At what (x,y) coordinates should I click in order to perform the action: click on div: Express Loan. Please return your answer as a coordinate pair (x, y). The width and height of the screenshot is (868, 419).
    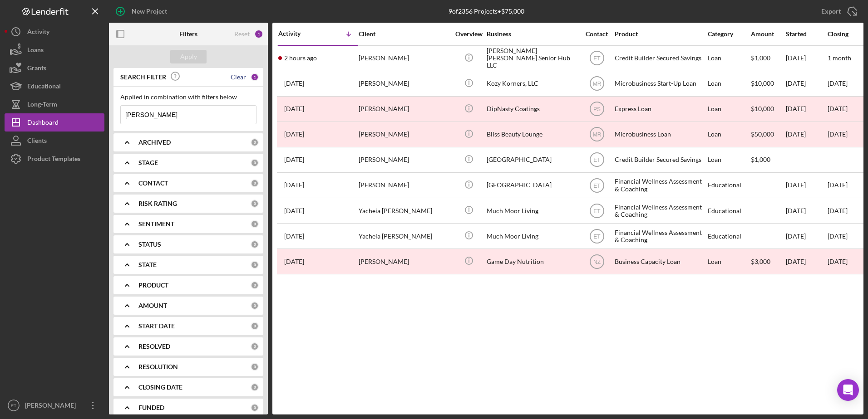
    Looking at the image, I should click on (661, 109).